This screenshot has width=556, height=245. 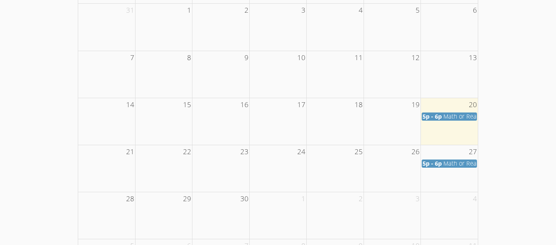 I want to click on span: 17, so click(x=301, y=105).